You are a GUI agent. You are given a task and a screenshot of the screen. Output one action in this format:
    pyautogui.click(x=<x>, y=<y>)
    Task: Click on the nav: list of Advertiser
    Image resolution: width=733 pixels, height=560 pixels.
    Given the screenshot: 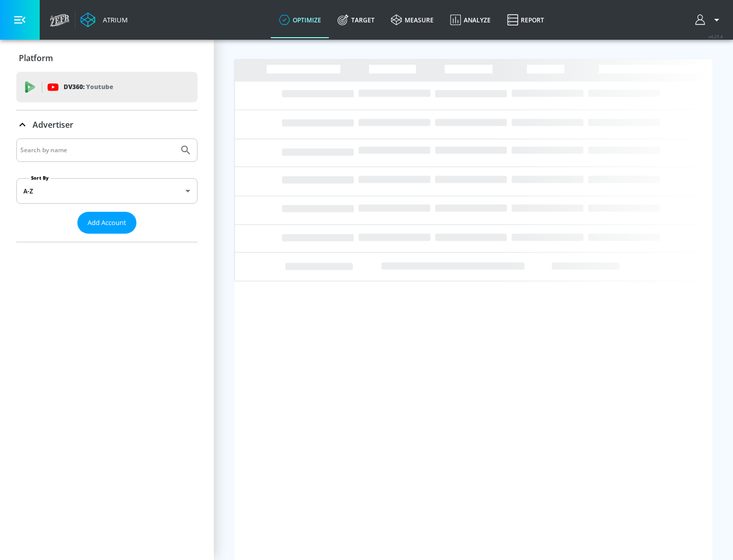 What is the action you would take?
    pyautogui.click(x=107, y=237)
    